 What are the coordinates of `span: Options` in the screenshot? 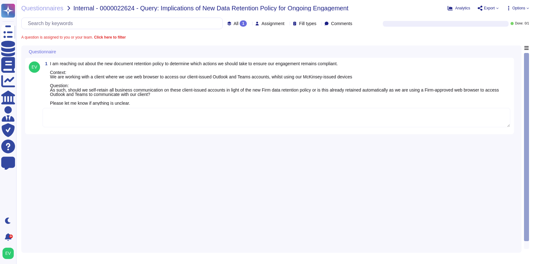 It's located at (519, 8).